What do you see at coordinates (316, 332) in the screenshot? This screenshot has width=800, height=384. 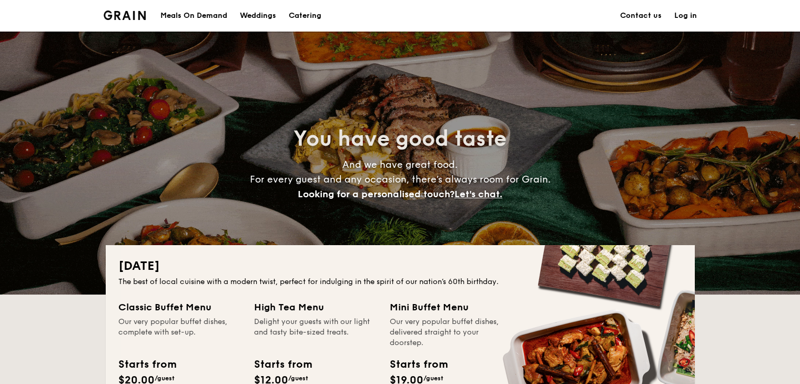 I see `div: Delight your guests with our light and tasty bite-sized treats.` at bounding box center [316, 332].